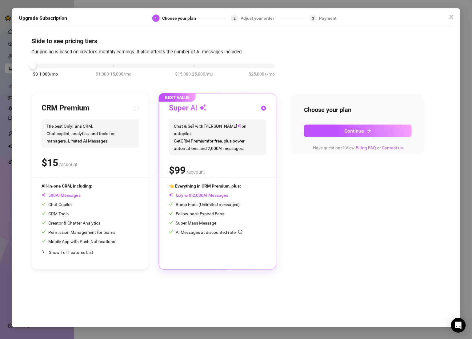 Image resolution: width=472 pixels, height=339 pixels. What do you see at coordinates (71, 223) in the screenshot?
I see `span: Creator & Chatter Analytics` at bounding box center [71, 223].